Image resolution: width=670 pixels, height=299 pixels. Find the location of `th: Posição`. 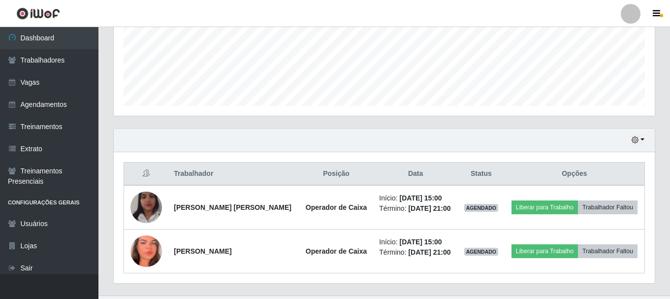

th: Posição is located at coordinates (336, 174).